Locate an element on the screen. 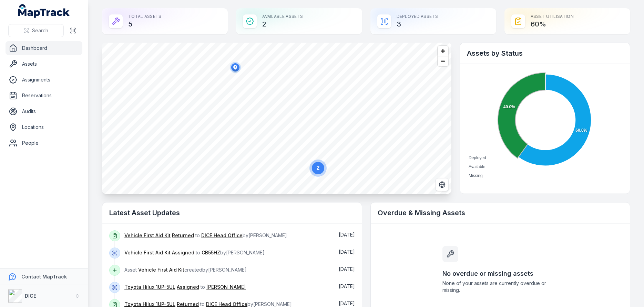 This screenshot has width=644, height=307. time: 09/09/2025, 1:15:05 pm is located at coordinates (347, 252).